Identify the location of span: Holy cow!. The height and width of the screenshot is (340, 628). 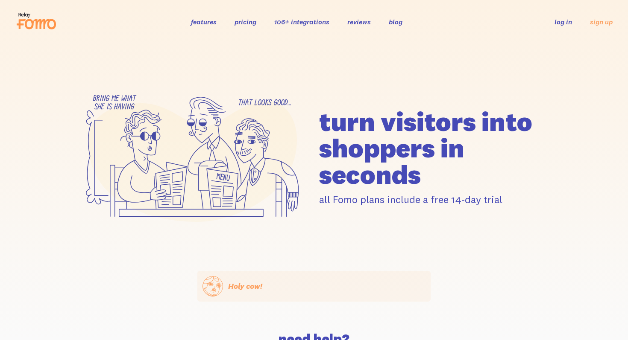
(245, 286).